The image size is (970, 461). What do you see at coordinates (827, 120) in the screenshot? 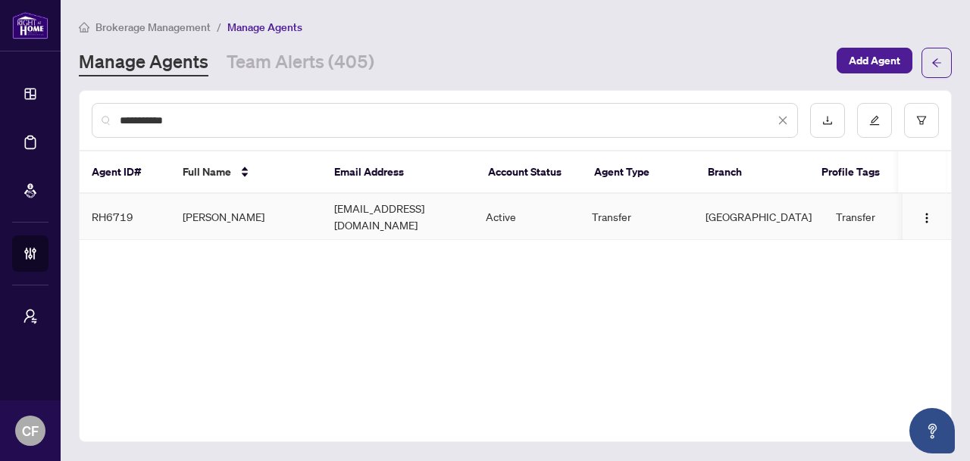
I see `button: download` at bounding box center [827, 120].